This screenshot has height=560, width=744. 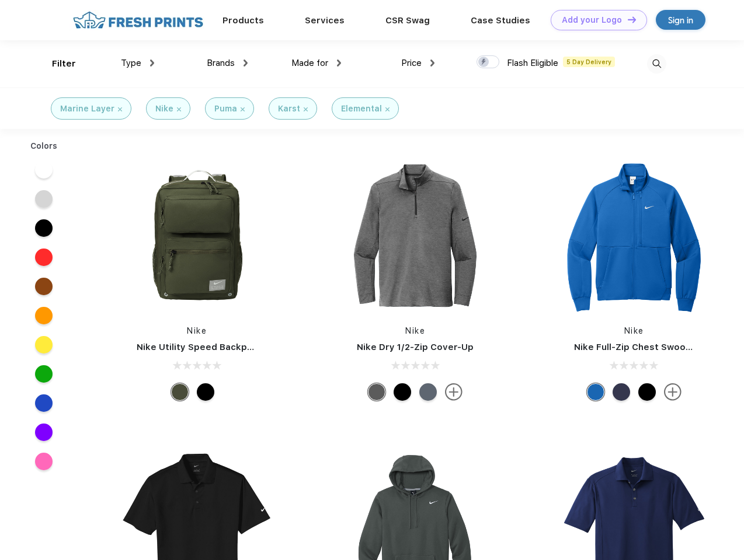 I want to click on div: Black Heather, so click(x=377, y=392).